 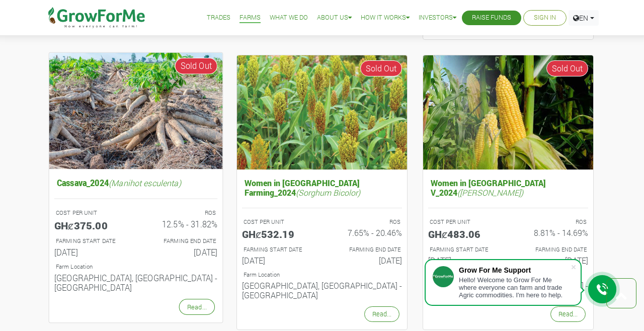 I want to click on h6: 8.81% - 14.69%, so click(x=552, y=233).